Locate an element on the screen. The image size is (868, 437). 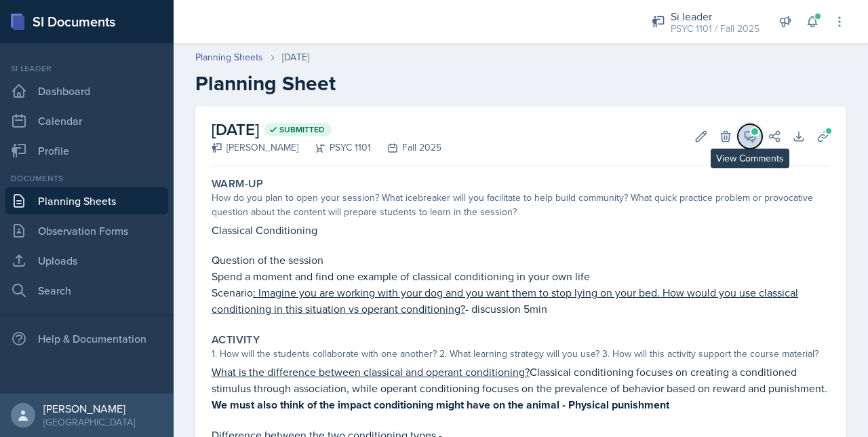
a: Search is located at coordinates (87, 290).